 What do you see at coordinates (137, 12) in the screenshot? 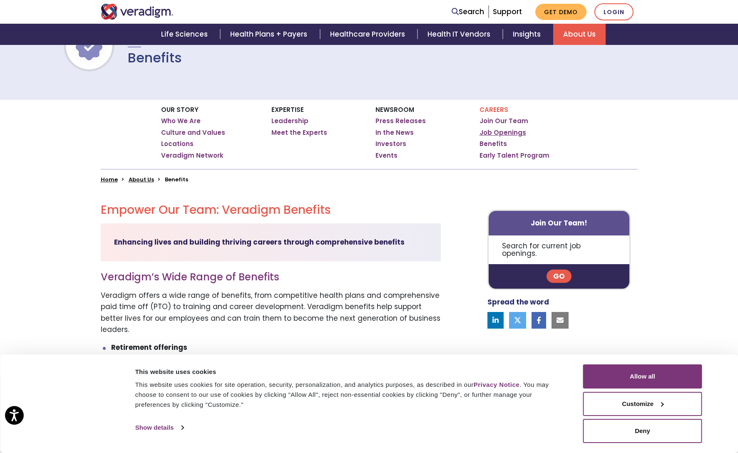
I see `a: Veradigm logo` at bounding box center [137, 12].